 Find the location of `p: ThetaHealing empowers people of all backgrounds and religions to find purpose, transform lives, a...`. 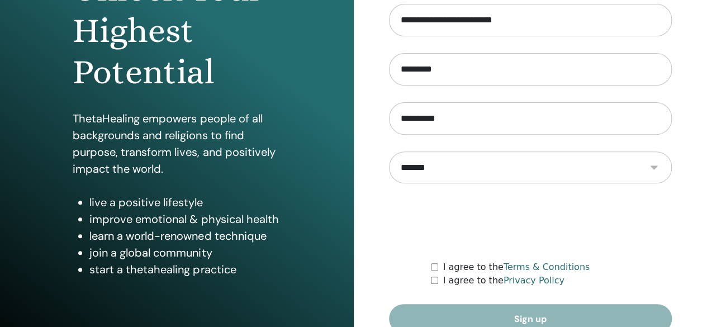

p: ThetaHealing empowers people of all backgrounds and religions to find purpose, transform lives, a... is located at coordinates (177, 144).